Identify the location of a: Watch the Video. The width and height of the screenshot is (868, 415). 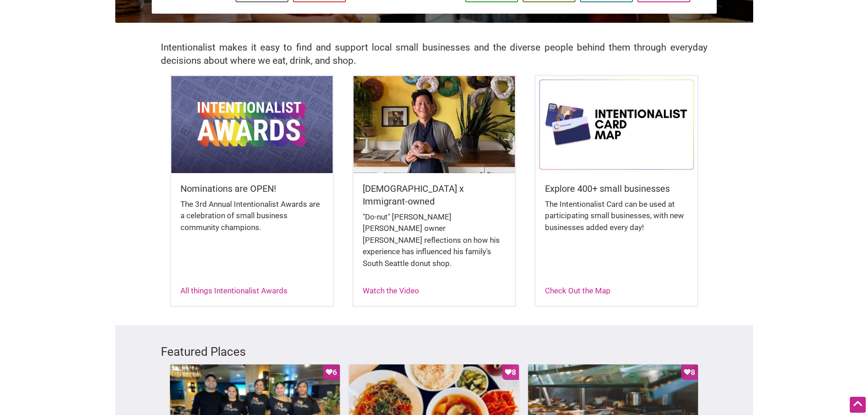
(391, 290).